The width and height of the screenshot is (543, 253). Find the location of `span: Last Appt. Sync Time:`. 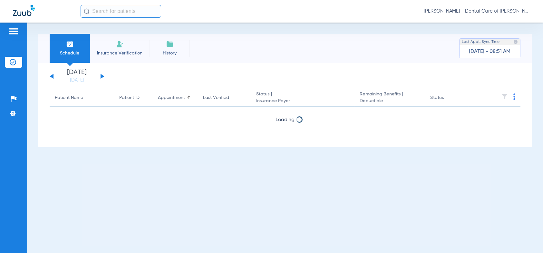

span: Last Appt. Sync Time: is located at coordinates (481, 42).